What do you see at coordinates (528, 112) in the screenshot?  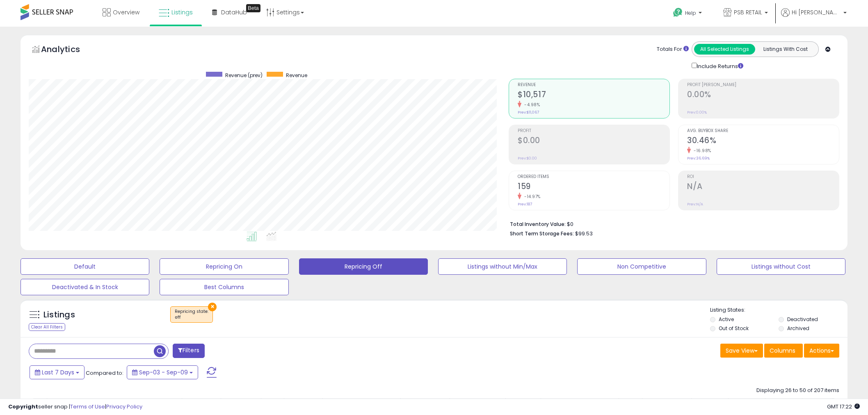 I see `small: Prev: $11,067` at bounding box center [528, 112].